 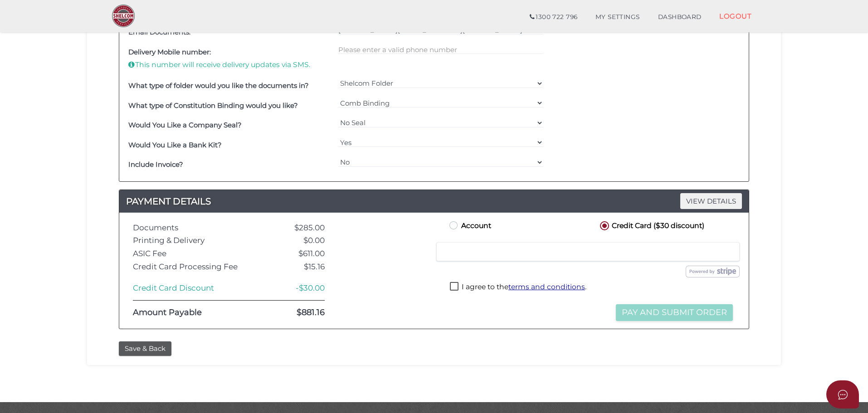 What do you see at coordinates (618, 17) in the screenshot?
I see `a: MY SETTINGS` at bounding box center [618, 17].